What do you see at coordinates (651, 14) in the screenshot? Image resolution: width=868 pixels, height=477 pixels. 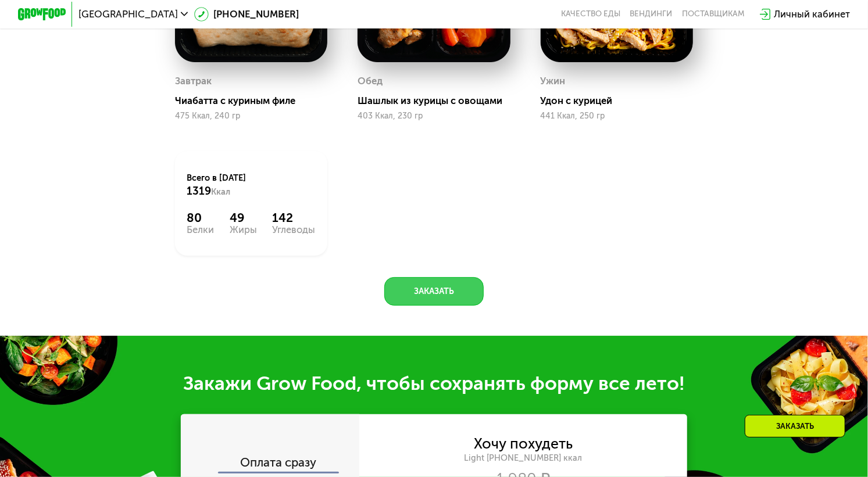 I see `a: Вендинги` at bounding box center [651, 14].